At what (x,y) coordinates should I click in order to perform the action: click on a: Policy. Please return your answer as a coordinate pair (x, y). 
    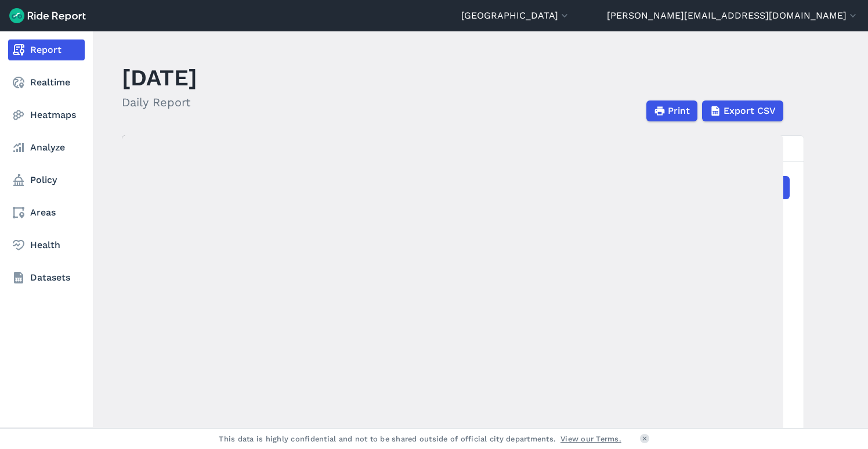
    Looking at the image, I should click on (46, 180).